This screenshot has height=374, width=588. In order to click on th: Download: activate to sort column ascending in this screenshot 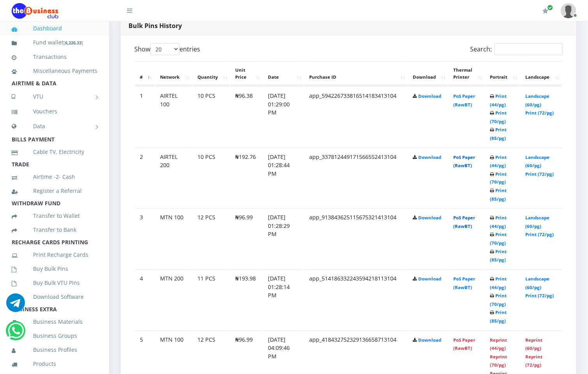, I will do `click(428, 73)`.